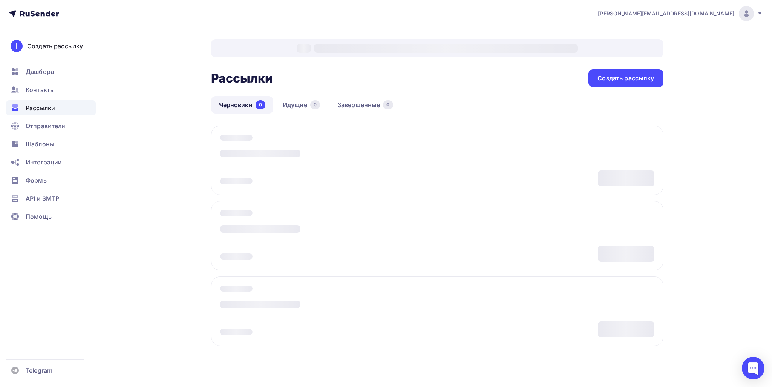 The image size is (772, 387). What do you see at coordinates (51, 126) in the screenshot?
I see `a: Отправители` at bounding box center [51, 126].